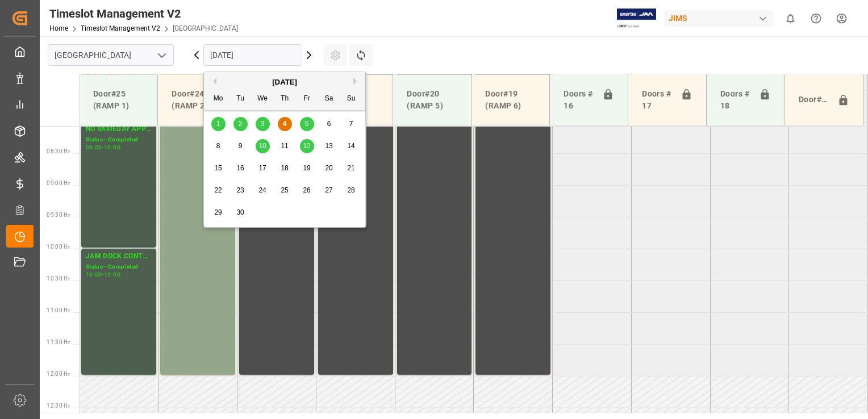 The image size is (868, 419). What do you see at coordinates (253, 55) in the screenshot?
I see `input: DD.MM.YYYY` at bounding box center [253, 55].